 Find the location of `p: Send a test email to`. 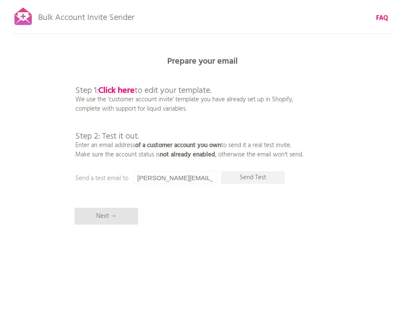

p: Send a test email to is located at coordinates (160, 178).